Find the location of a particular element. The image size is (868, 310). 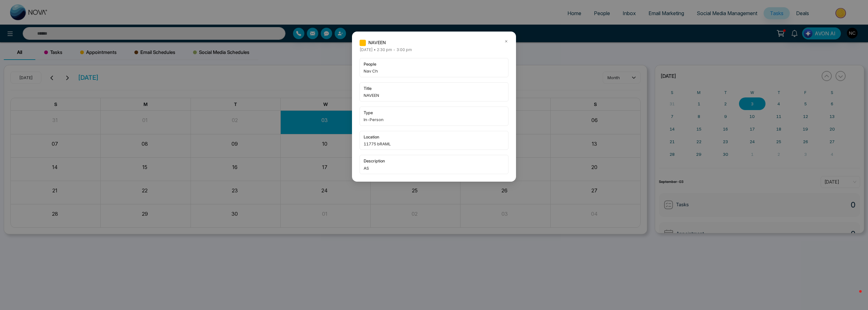

span: 11775 bRAML is located at coordinates (434, 144).